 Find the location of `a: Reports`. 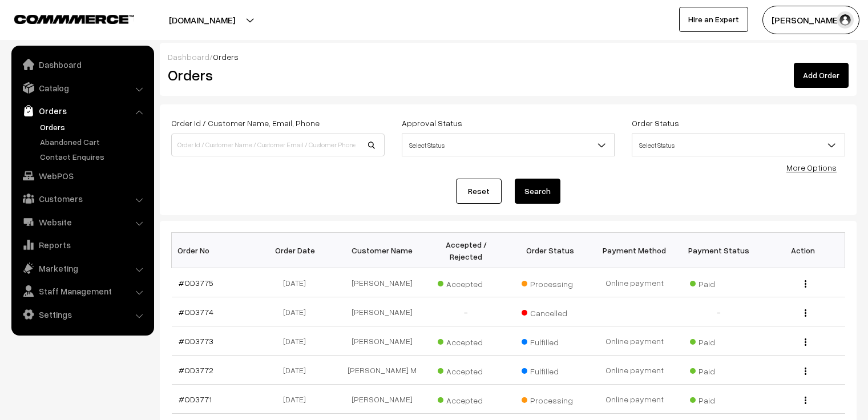

a: Reports is located at coordinates (82, 245).